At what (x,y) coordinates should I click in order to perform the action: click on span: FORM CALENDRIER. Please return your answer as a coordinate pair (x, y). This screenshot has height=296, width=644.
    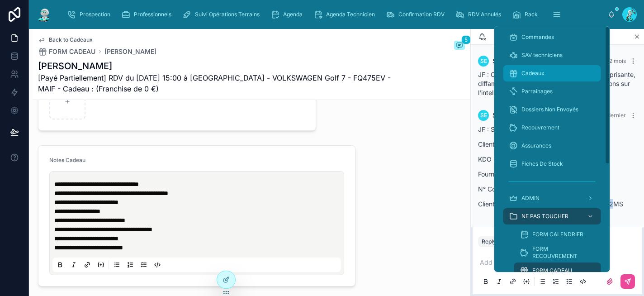
    Looking at the image, I should click on (558, 234).